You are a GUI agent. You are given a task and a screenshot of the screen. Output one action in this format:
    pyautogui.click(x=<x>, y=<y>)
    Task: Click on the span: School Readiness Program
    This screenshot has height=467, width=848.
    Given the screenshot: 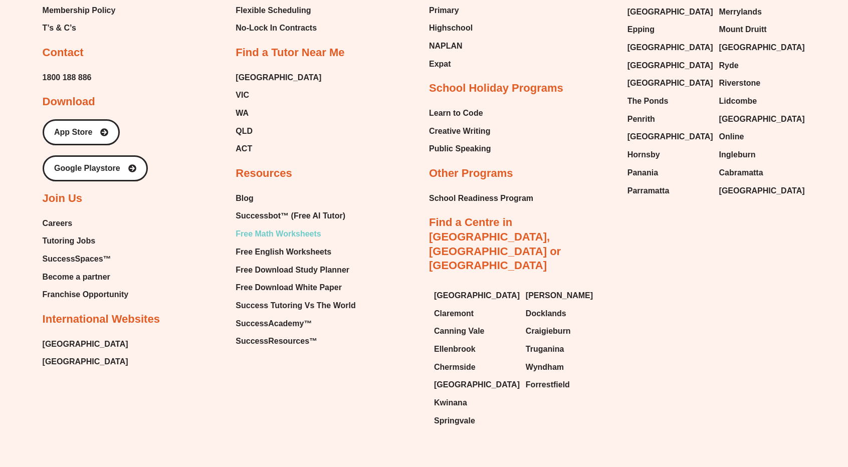 What is the action you would take?
    pyautogui.click(x=481, y=198)
    